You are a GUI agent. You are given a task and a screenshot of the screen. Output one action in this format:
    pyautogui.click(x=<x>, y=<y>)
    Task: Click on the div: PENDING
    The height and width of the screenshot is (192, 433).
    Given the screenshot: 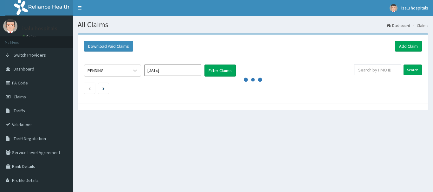 What is the action you would take?
    pyautogui.click(x=95, y=71)
    